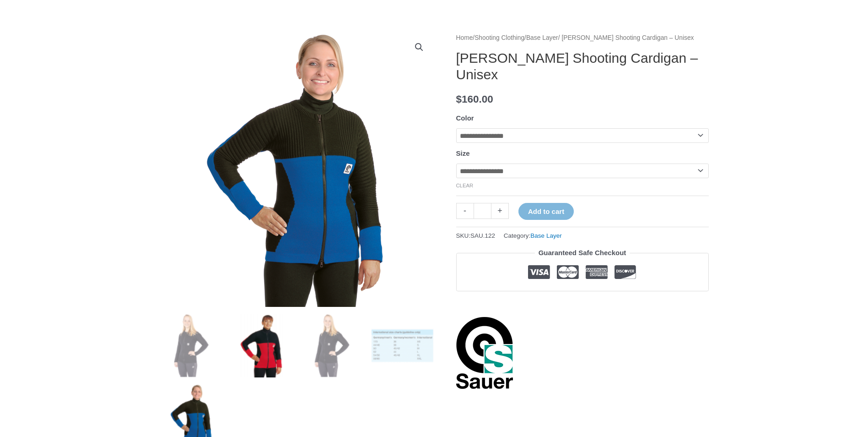  I want to click on img: Sauer Shooting Cardigan - Unisex - Image 2, so click(261, 345).